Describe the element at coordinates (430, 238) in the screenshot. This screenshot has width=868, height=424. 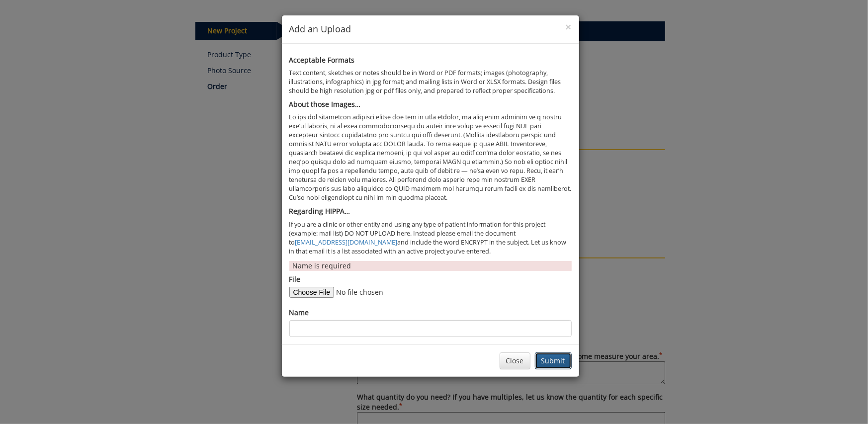
I see `p: If you are a clinic or other entity and using any type of patient information for this project (e...` at that location.